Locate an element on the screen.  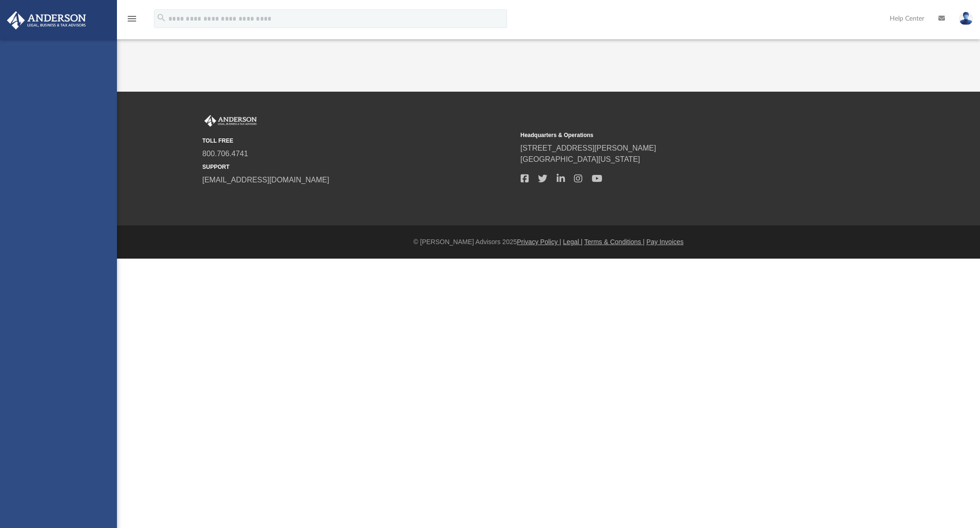
a: menu is located at coordinates (132, 21).